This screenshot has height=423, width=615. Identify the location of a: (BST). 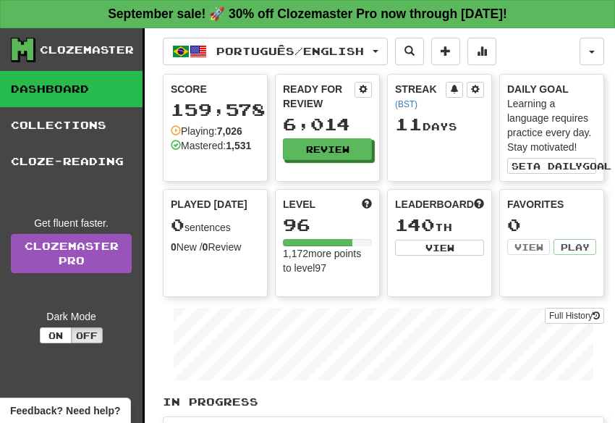
(406, 104).